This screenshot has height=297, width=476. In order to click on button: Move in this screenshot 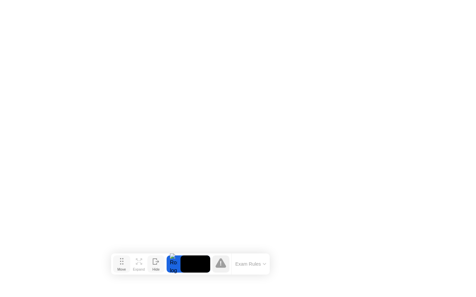, I will do `click(122, 264)`.